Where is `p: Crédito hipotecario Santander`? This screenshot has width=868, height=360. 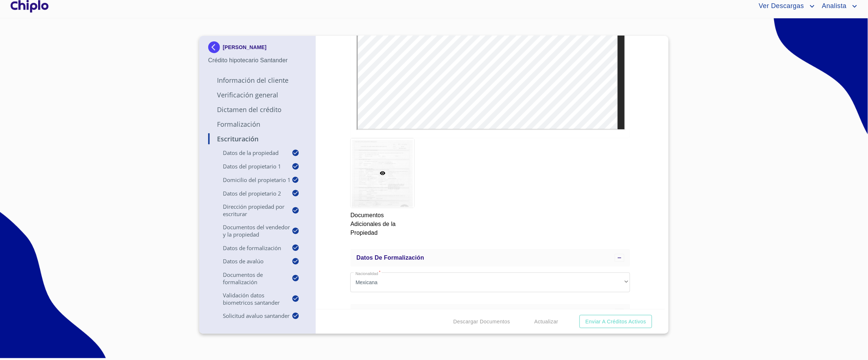 p: Crédito hipotecario Santander is located at coordinates (257, 61).